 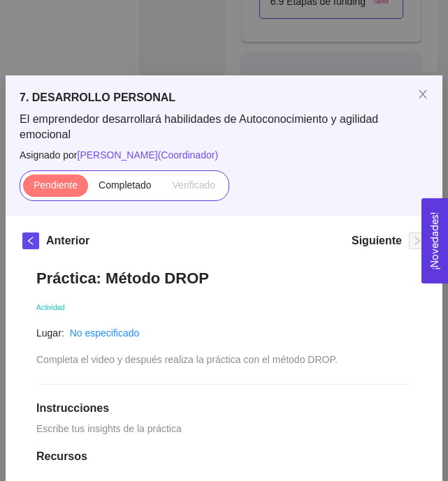 What do you see at coordinates (109, 429) in the screenshot?
I see `span: Escribe tus insights de la práctica` at bounding box center [109, 429].